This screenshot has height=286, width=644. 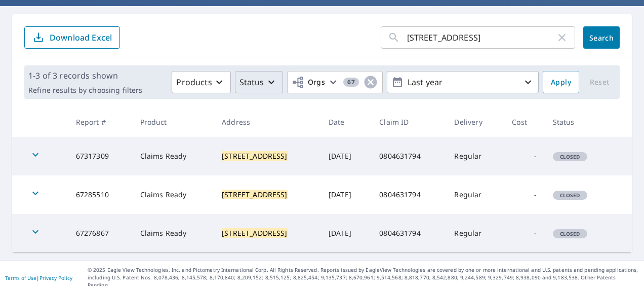 What do you see at coordinates (309, 82) in the screenshot?
I see `span: Orgs` at bounding box center [309, 82].